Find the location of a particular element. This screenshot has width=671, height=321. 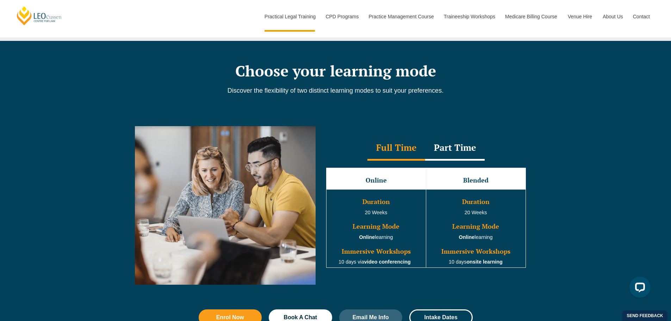

span: Duration is located at coordinates (376, 201).